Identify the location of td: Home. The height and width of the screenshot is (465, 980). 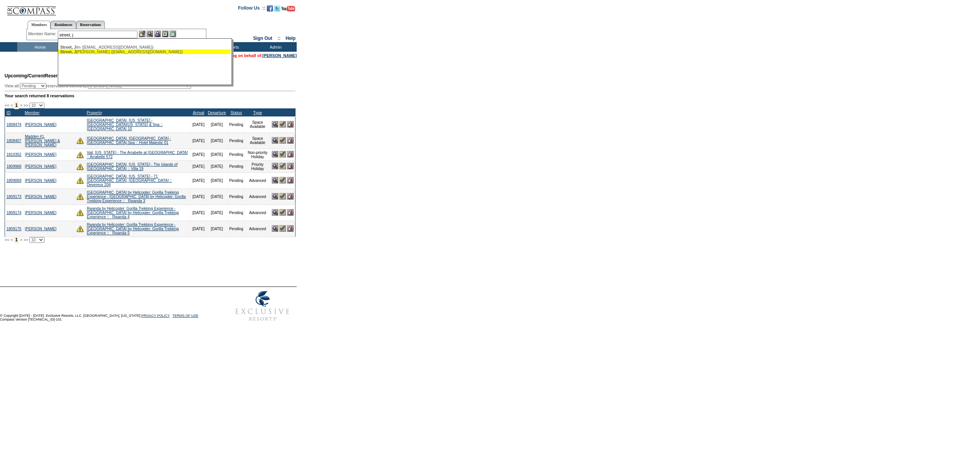
(39, 47).